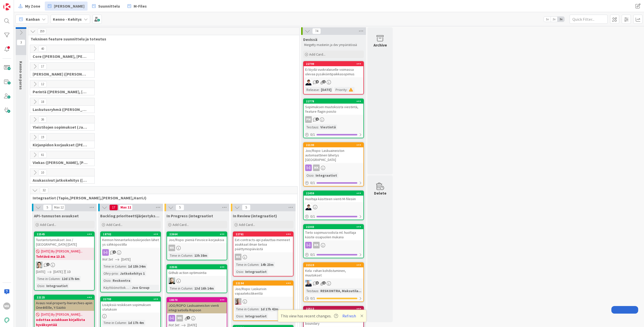 The height and width of the screenshot is (327, 644). I want to click on div: 22512form-data uses unsafe random function in form-data for choosing boundary, so click(334, 317).